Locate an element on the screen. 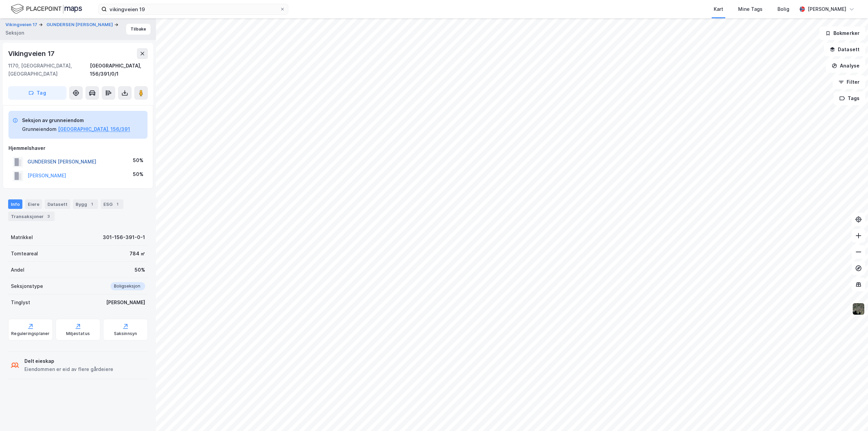 The image size is (868, 431). div: ESG is located at coordinates (112, 204).